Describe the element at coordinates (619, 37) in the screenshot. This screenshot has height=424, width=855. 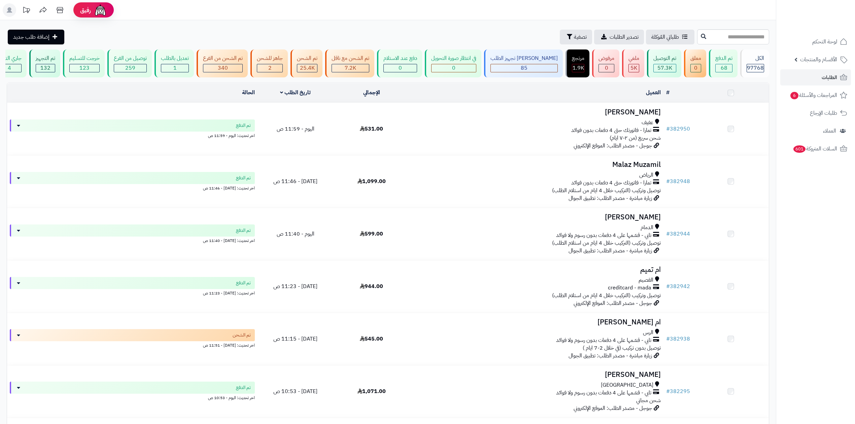
I see `a: تصدير الطلبات` at that location.